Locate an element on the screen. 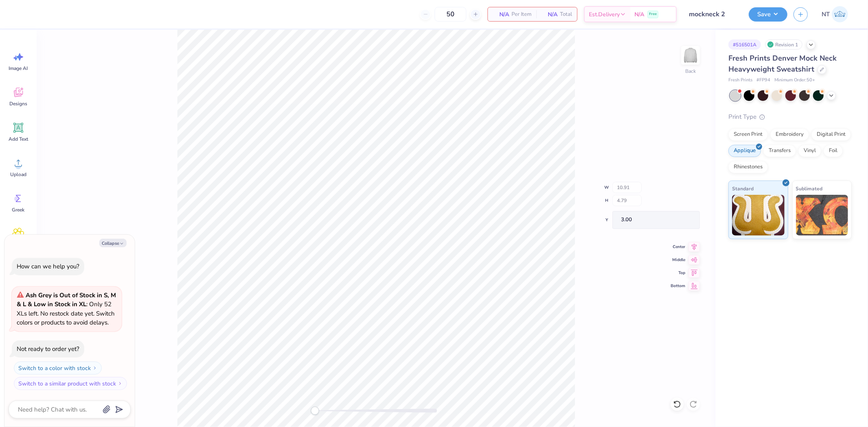 The width and height of the screenshot is (868, 427). span: Greek is located at coordinates (18, 210).